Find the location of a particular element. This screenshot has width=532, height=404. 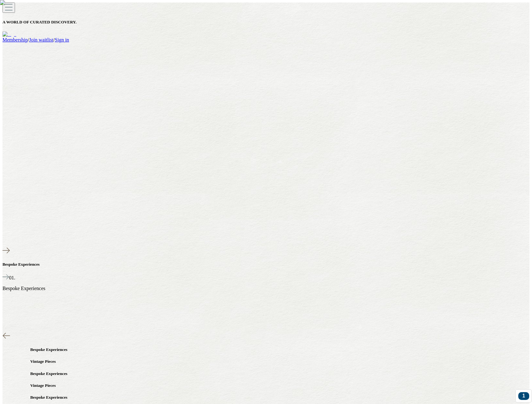

p: Bespoke Experiences is located at coordinates (79, 289).